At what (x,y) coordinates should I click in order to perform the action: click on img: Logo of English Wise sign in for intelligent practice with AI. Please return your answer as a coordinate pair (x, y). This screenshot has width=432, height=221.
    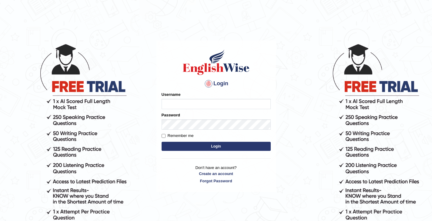
    Looking at the image, I should click on (216, 62).